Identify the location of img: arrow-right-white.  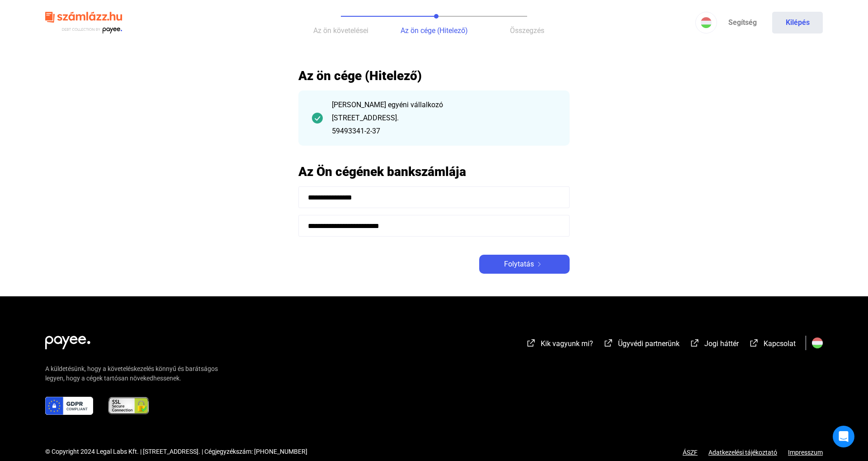
(539, 264).